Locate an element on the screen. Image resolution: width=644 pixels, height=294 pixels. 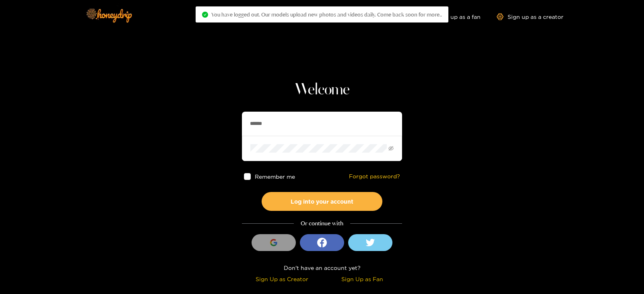
button: Log into your account is located at coordinates (322, 202).